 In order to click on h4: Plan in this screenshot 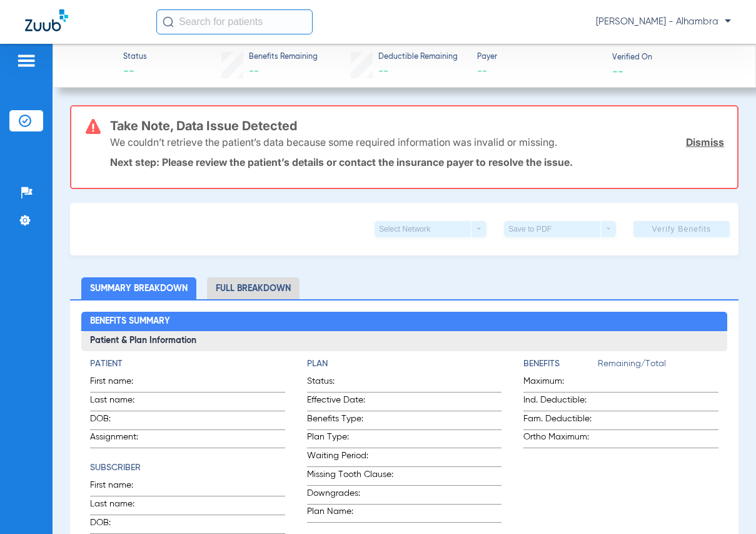, I will do `click(405, 364)`.